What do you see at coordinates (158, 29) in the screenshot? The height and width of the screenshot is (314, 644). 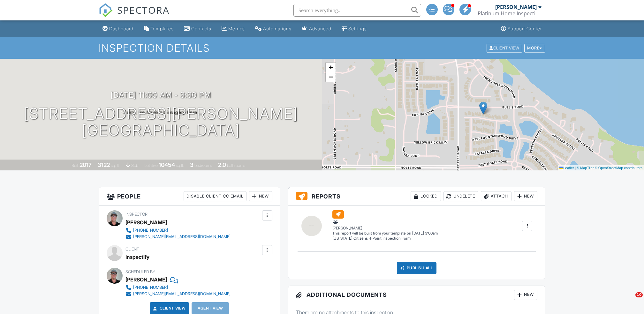 I see `a: Templates` at bounding box center [158, 29].